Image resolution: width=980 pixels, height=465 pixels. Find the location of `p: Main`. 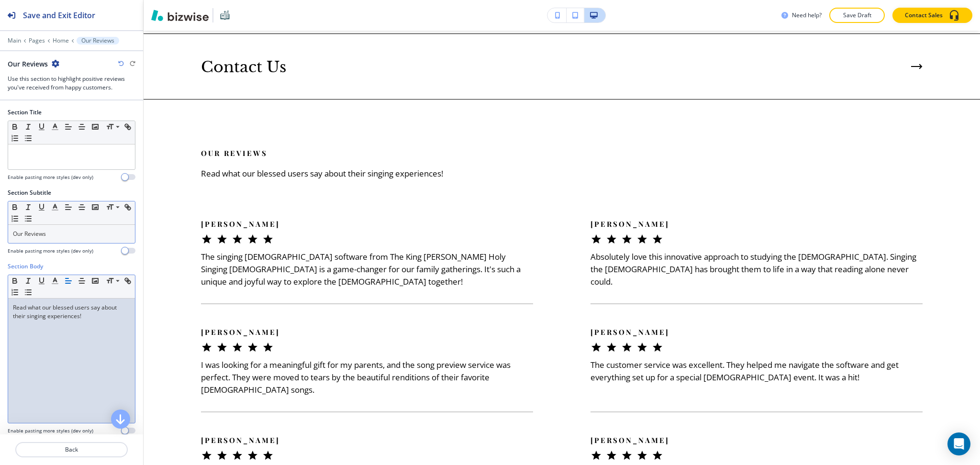

p: Main is located at coordinates (15, 40).